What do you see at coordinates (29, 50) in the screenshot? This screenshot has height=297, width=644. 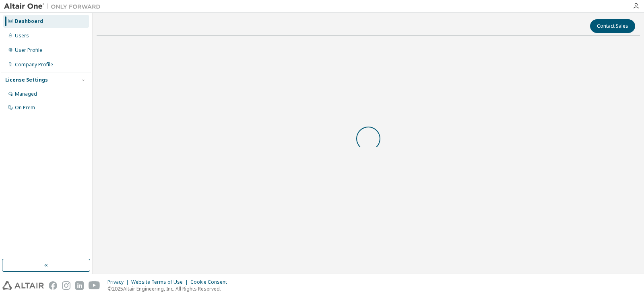 I see `div: User Profile` at bounding box center [29, 50].